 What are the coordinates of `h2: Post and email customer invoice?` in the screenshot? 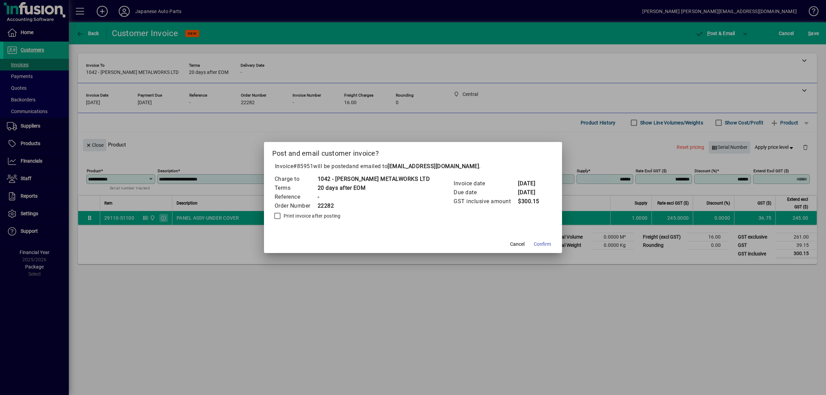 It's located at (413, 152).